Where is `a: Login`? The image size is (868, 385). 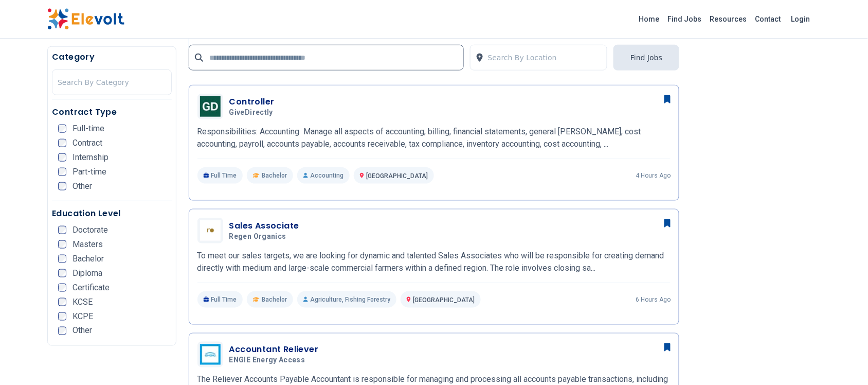
a: Login is located at coordinates (800, 19).